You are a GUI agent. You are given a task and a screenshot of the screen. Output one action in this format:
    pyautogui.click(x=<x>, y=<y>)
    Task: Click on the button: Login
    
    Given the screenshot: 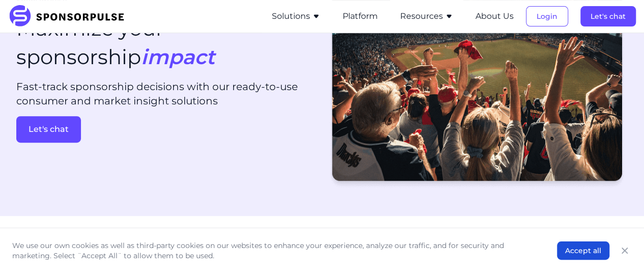 What is the action you would take?
    pyautogui.click(x=546, y=16)
    